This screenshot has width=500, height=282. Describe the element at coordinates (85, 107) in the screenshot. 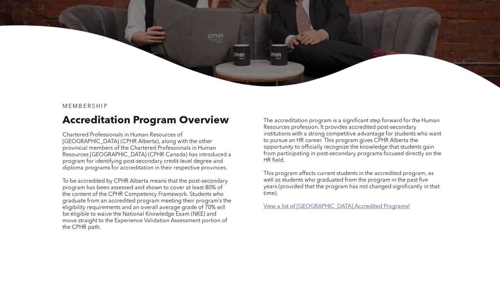

I see `span: MEMBERSHIP` at that location.